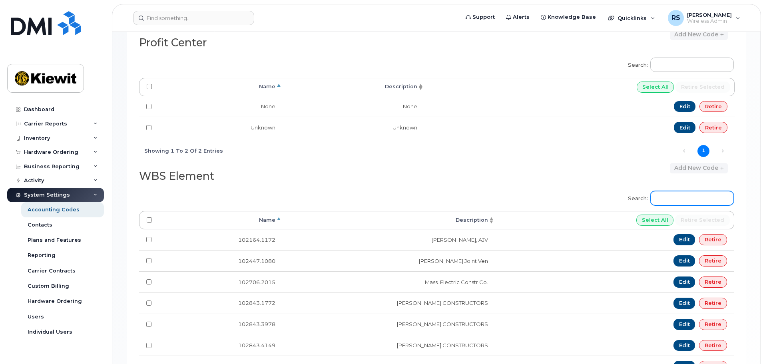  What do you see at coordinates (723, 151) in the screenshot?
I see `a: Next` at bounding box center [723, 151].